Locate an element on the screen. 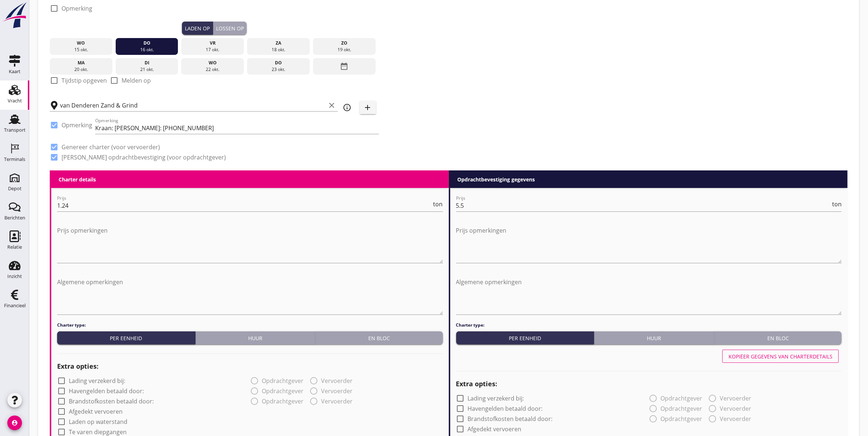 The height and width of the screenshot is (436, 868). div: Kopiëer gegevens van charterdetails is located at coordinates (780, 356).